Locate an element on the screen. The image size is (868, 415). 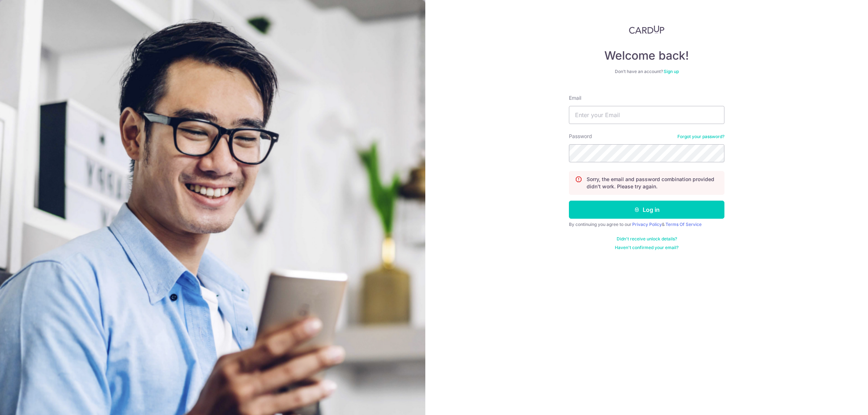
a: Didn't receive unlock details? is located at coordinates (647, 239).